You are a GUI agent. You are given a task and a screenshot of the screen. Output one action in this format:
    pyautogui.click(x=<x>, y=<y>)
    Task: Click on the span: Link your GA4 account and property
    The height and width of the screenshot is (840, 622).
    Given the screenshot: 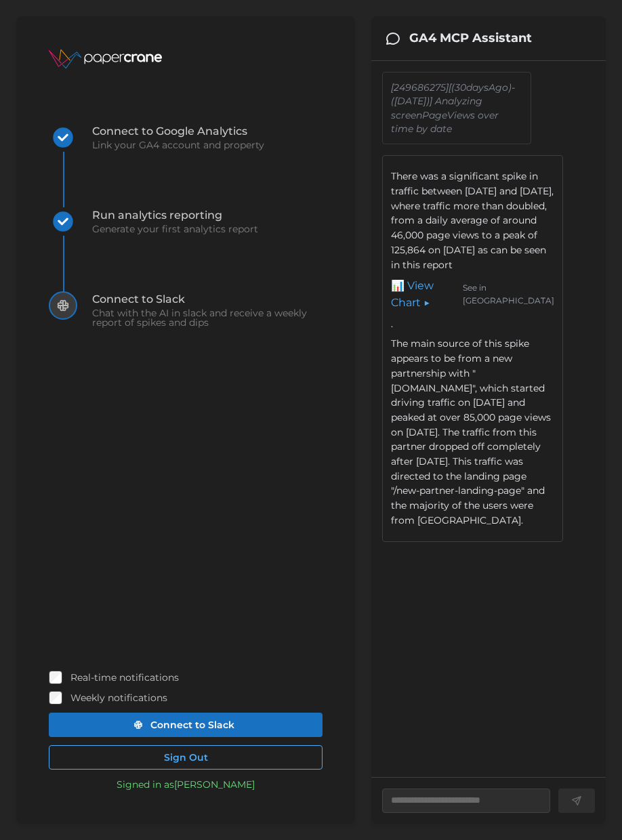 What is the action you would take?
    pyautogui.click(x=178, y=145)
    